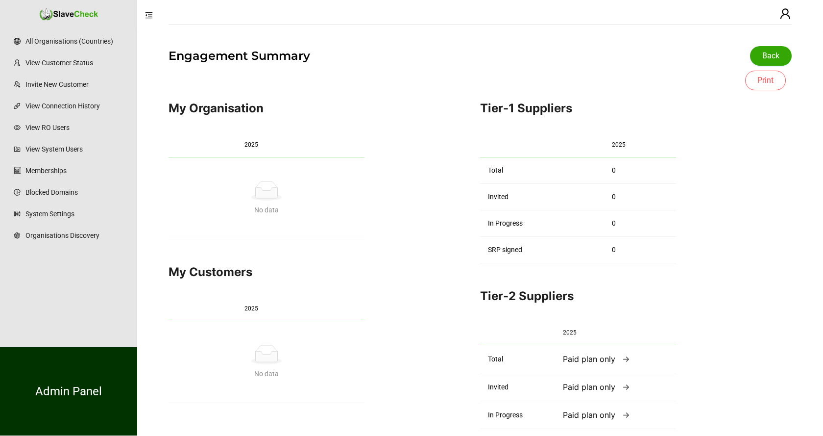 The height and width of the screenshot is (436, 823). What do you see at coordinates (786, 14) in the screenshot?
I see `span: user` at bounding box center [786, 14].